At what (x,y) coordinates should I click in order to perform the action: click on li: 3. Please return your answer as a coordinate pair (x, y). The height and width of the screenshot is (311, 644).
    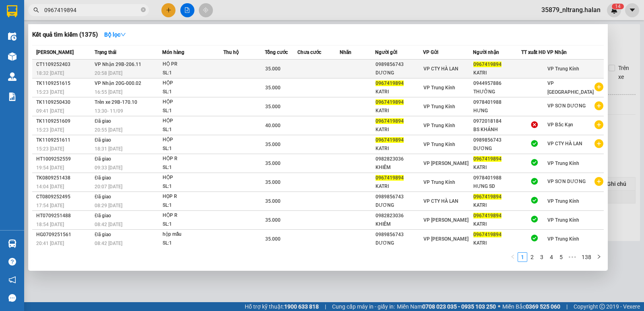
    Looking at the image, I should click on (542, 257).